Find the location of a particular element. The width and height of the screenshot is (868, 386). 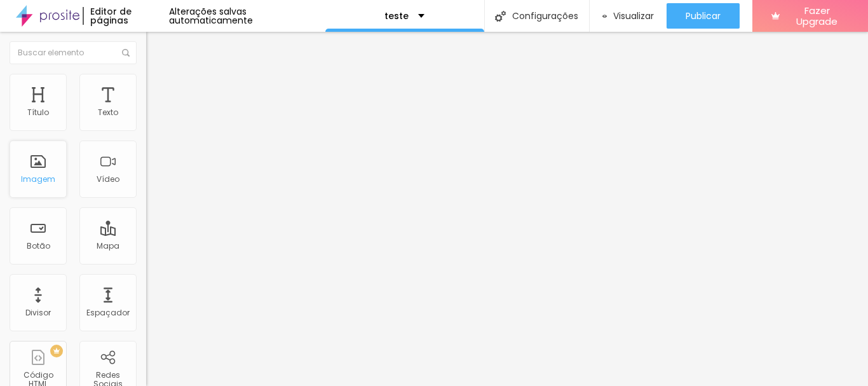

div: Vídeo is located at coordinates (108, 179).